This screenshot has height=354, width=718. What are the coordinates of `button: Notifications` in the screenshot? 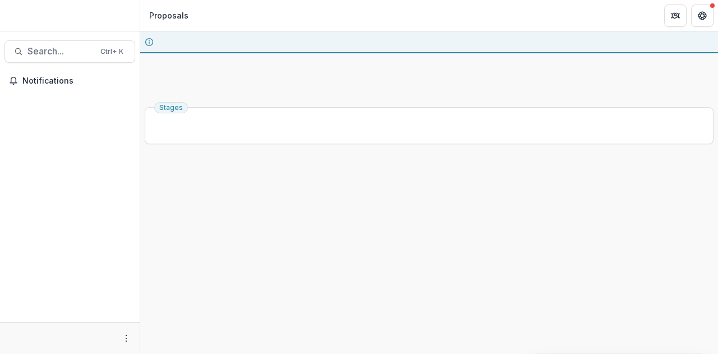 It's located at (70, 81).